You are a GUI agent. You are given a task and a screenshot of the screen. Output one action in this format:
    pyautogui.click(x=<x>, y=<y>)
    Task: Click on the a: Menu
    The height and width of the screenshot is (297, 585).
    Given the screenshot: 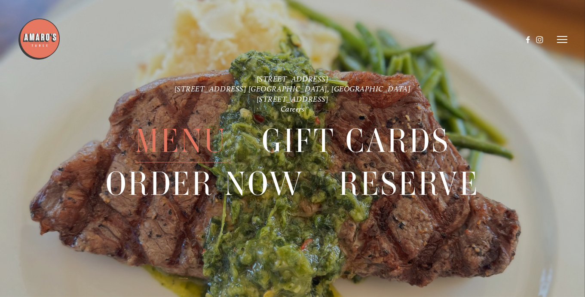 What is the action you would take?
    pyautogui.click(x=180, y=141)
    